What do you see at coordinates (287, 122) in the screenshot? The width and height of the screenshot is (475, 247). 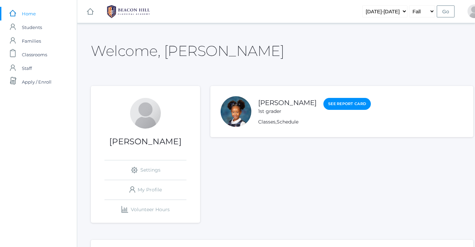 I see `a: Schedule` at bounding box center [287, 122].